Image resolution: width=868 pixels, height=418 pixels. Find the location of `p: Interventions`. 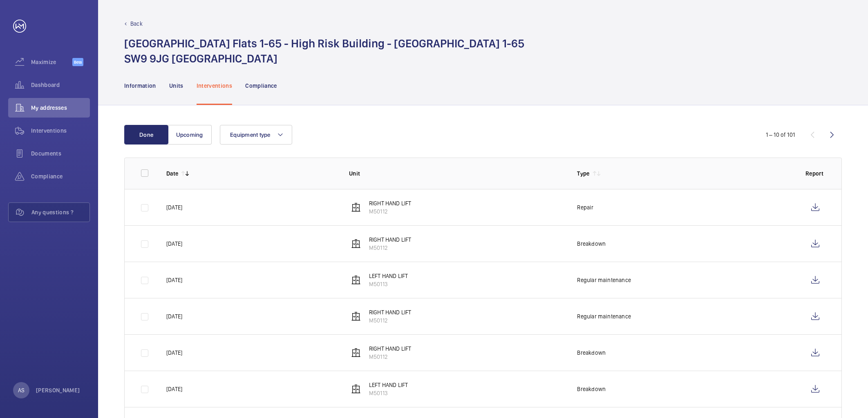

p: Interventions is located at coordinates (215, 86).